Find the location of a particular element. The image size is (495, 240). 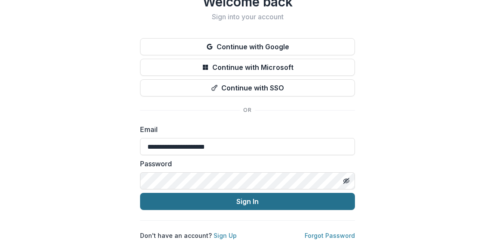

button: Continue with Microsoft is located at coordinates (247, 67).